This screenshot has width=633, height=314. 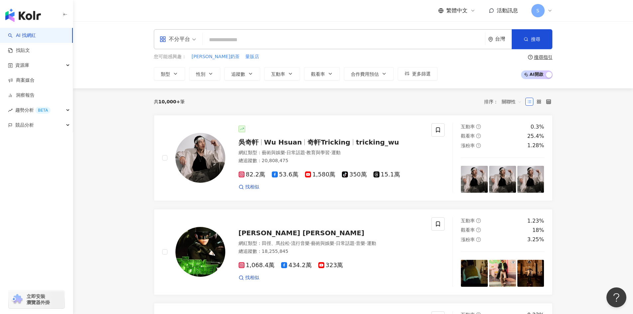 What do you see at coordinates (322, 74) in the screenshot?
I see `button: 觀看率` at bounding box center [322, 74].